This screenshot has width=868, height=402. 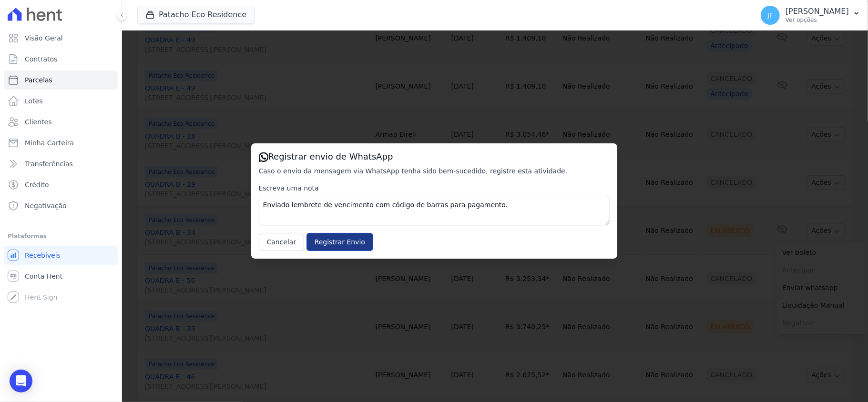 I want to click on a: Minha Carteira, so click(x=61, y=143).